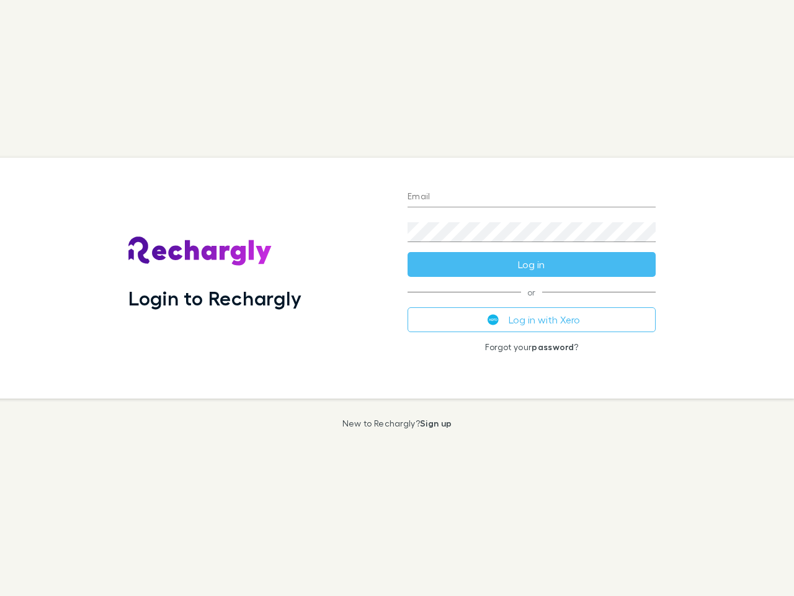 The height and width of the screenshot is (596, 794). What do you see at coordinates (493, 320) in the screenshot?
I see `img: Xero's logo` at bounding box center [493, 320].